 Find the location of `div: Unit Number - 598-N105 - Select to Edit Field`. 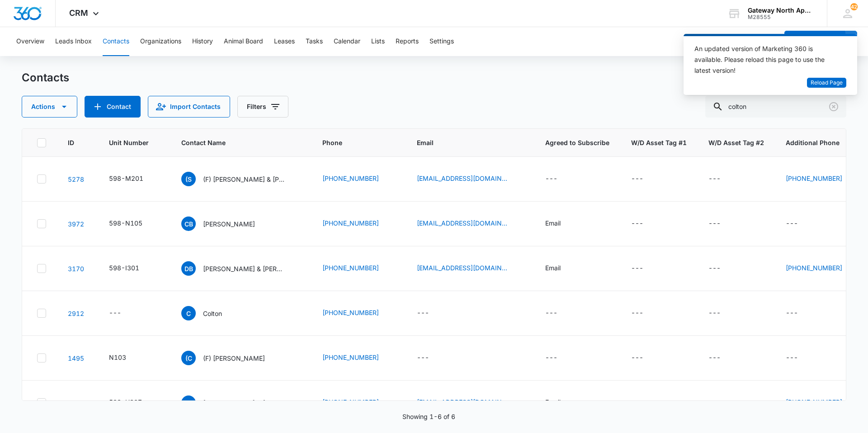

div: Unit Number - 598-N105 - Select to Edit Field is located at coordinates (134, 224).